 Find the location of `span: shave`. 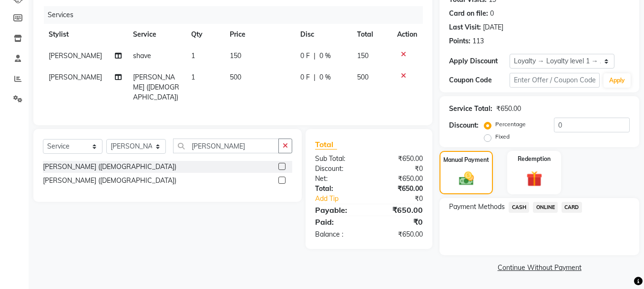

span: shave is located at coordinates (142, 56).